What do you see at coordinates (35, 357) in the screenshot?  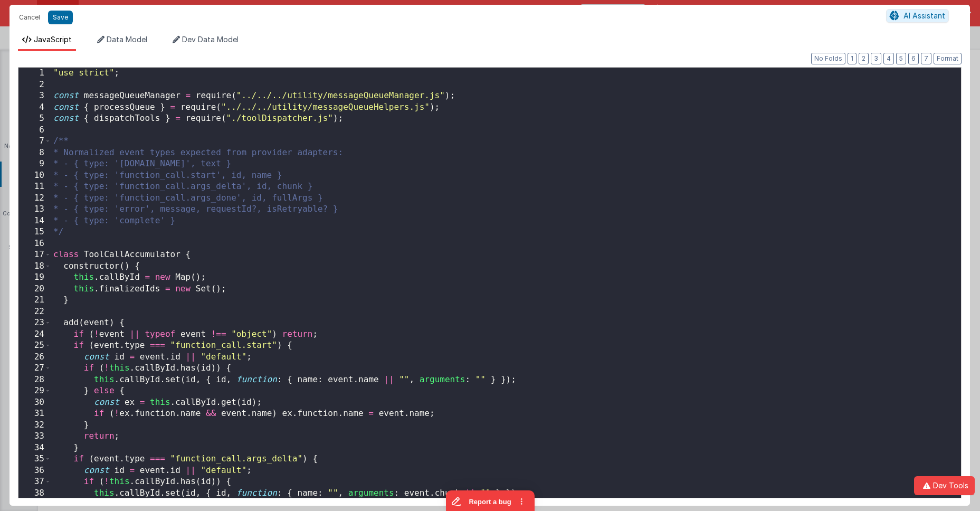 I see `div: 26` at bounding box center [35, 357].